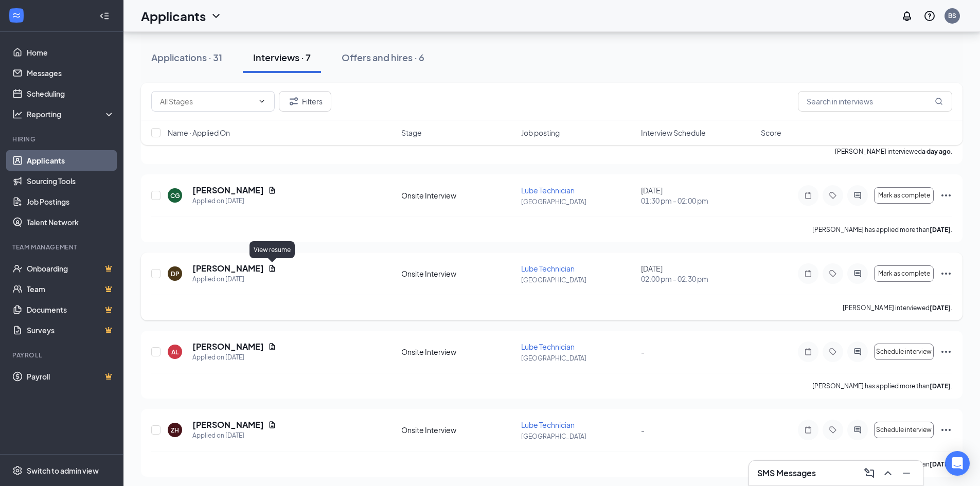 This screenshot has height=486, width=980. What do you see at coordinates (71, 181) in the screenshot?
I see `a: Sourcing Tools` at bounding box center [71, 181].